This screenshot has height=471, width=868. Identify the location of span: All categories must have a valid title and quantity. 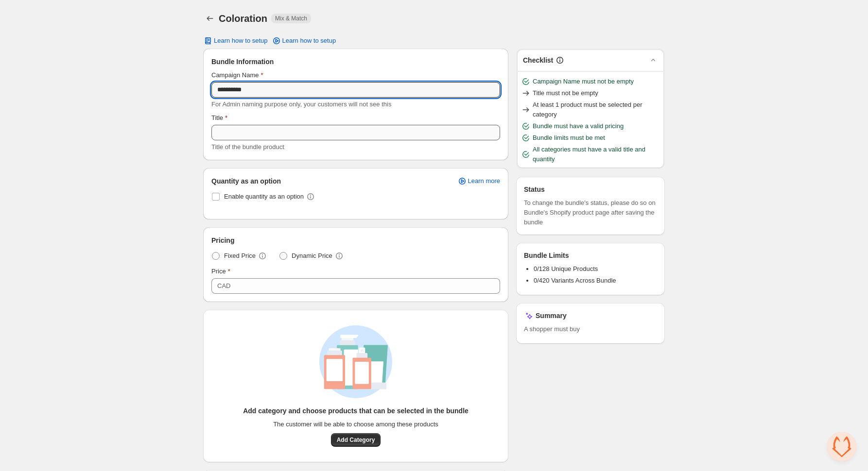
(596, 154).